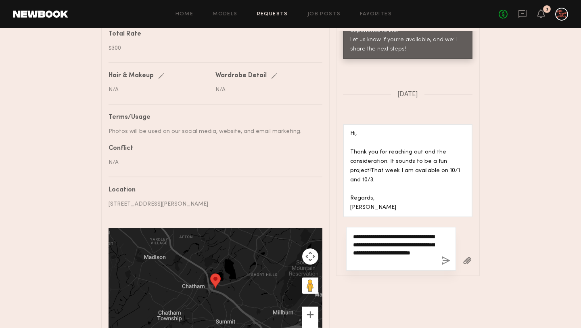 This screenshot has height=328, width=581. Describe the element at coordinates (310, 256) in the screenshot. I see `button: Map camera controls` at that location.